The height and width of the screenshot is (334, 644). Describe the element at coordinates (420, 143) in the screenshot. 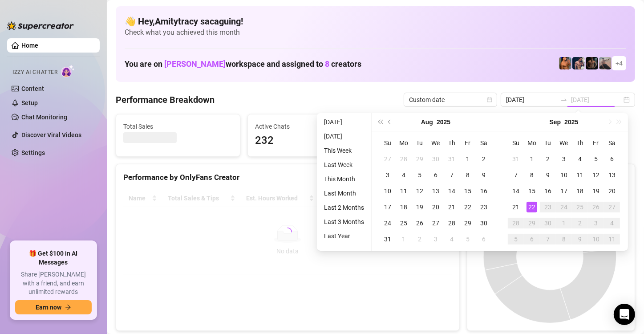

I see `th: Tu` at that location.